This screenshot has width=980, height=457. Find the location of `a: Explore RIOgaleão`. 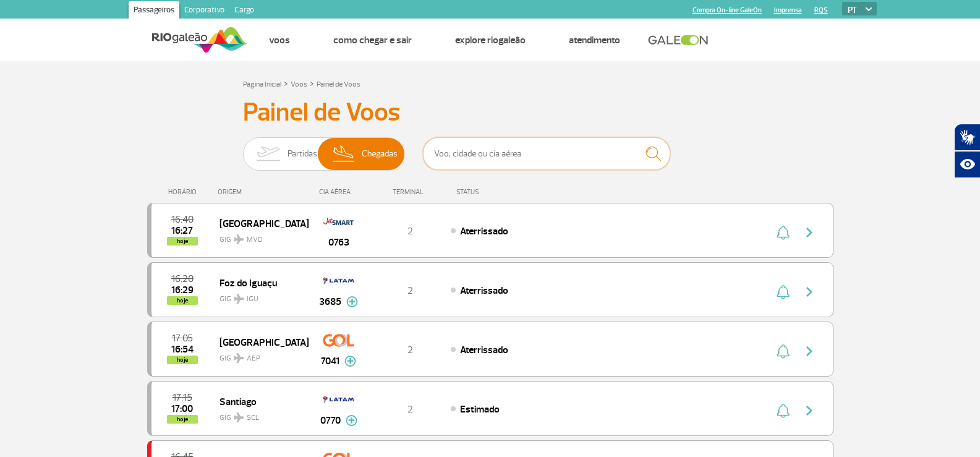

a: Explore RIOgaleão is located at coordinates (490, 40).